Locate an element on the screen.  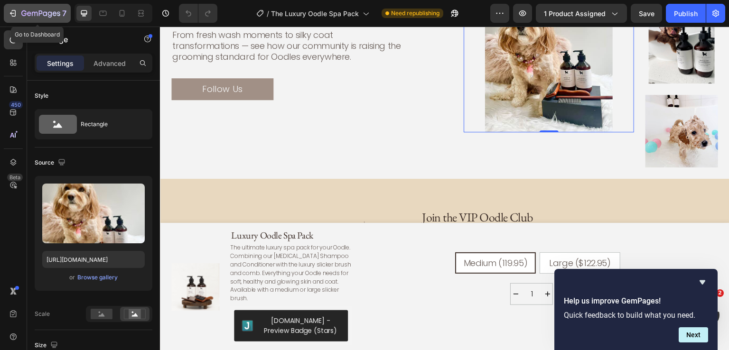
p: Image is located at coordinates (86, 39).